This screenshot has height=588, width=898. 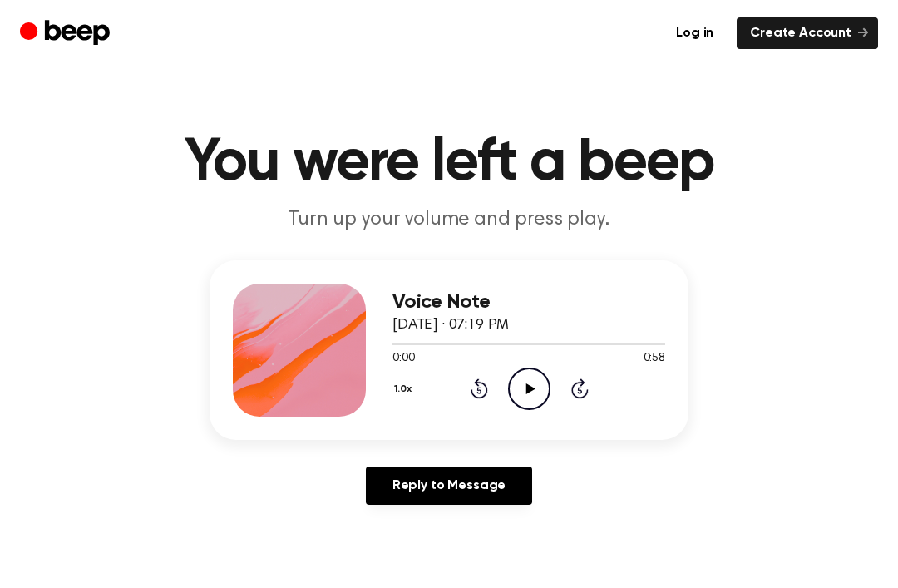 I want to click on a: Beep, so click(x=67, y=33).